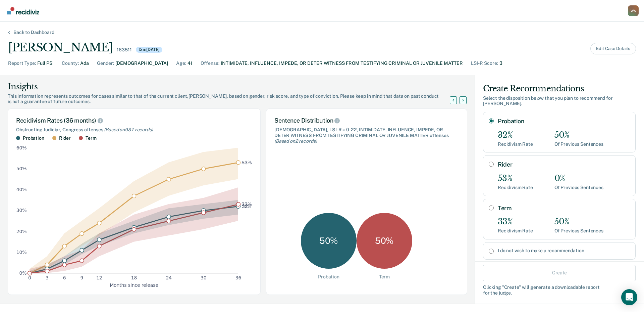  Describe the element at coordinates (23, 11) in the screenshot. I see `img: Recidiviz` at that location.